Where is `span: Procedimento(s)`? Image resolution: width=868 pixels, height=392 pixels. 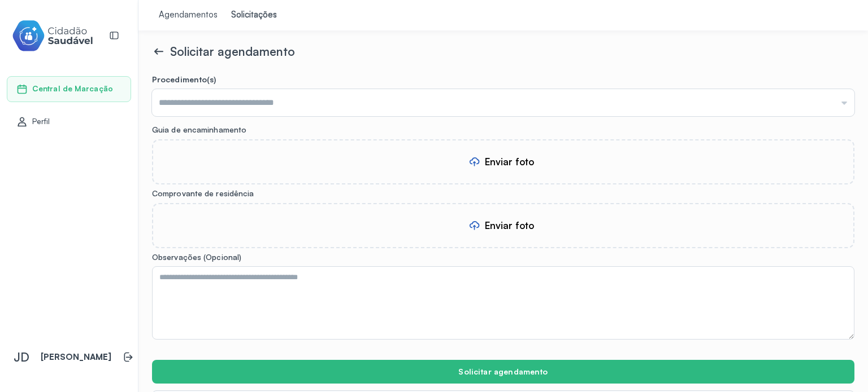
span: Procedimento(s) is located at coordinates (184, 79).